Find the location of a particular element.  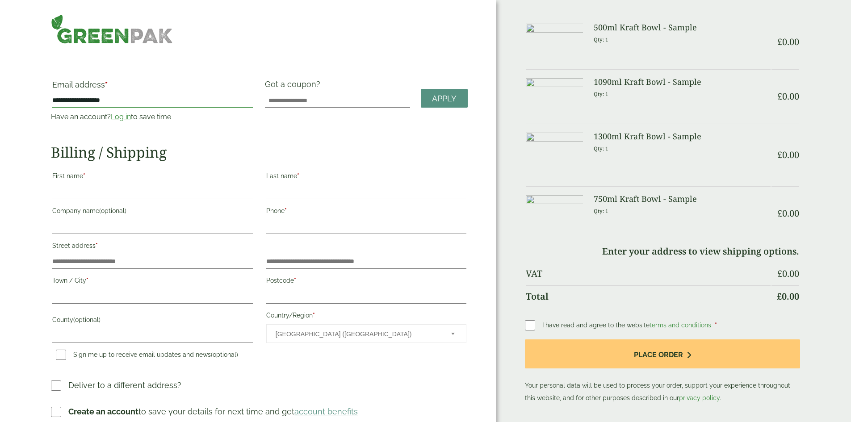

h3: 500ml Kraft Bowl - Sample is located at coordinates (682, 28).